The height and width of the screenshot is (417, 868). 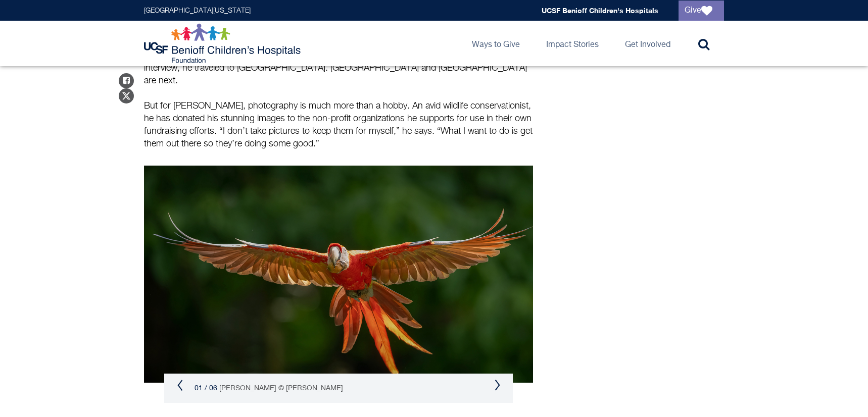 I want to click on a: Get Involved, so click(x=648, y=44).